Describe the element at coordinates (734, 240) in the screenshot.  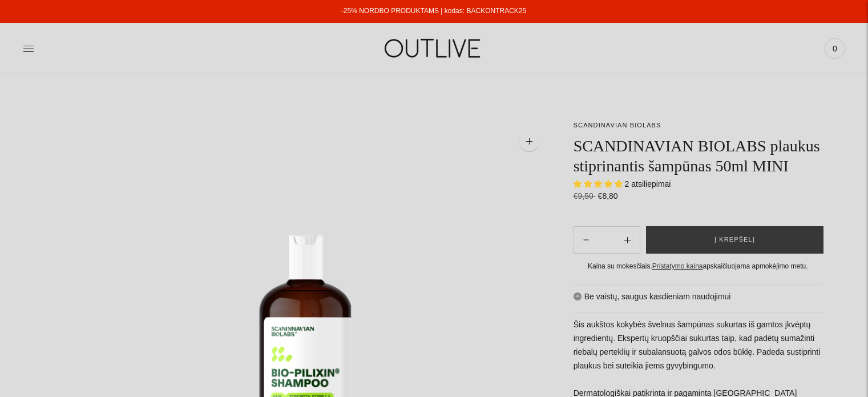
I see `span: Į krepšelį` at that location.